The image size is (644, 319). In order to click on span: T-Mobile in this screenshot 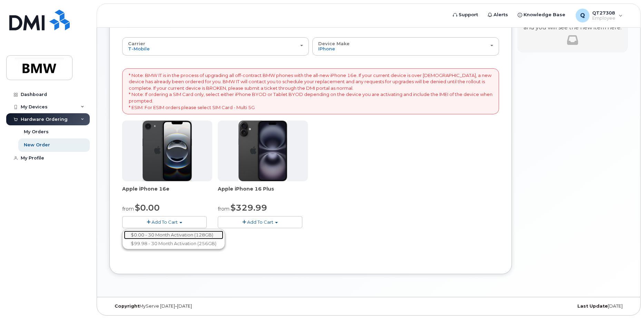, I will do `click(139, 49)`.